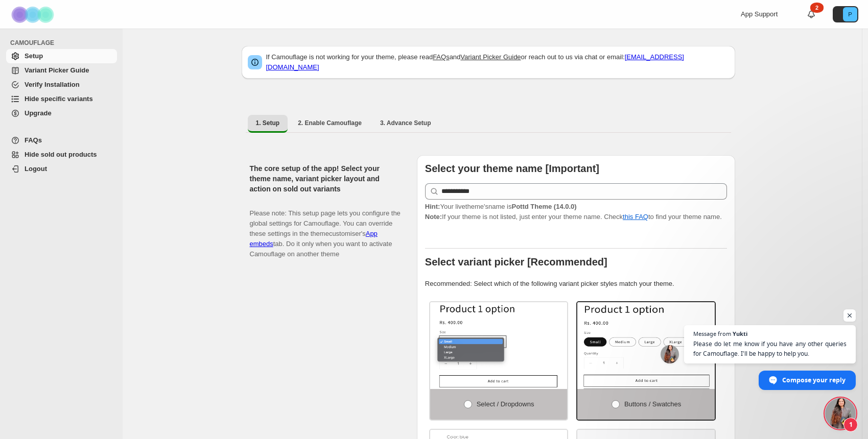 Image resolution: width=868 pixels, height=439 pixels. What do you see at coordinates (712, 334) in the screenshot?
I see `span: Message from` at bounding box center [712, 334].